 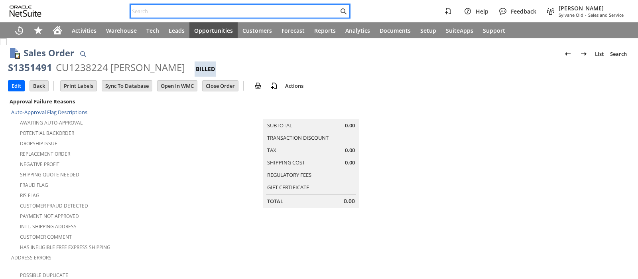 I want to click on a: Transaction Discount, so click(x=298, y=138).